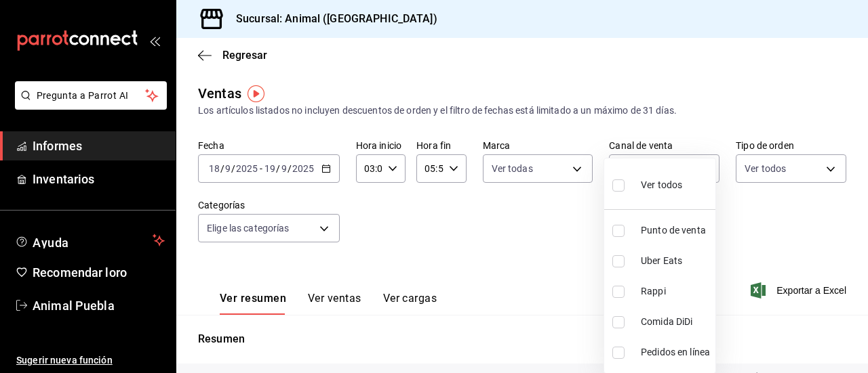  I want to click on font: Punto de venta, so click(673, 230).